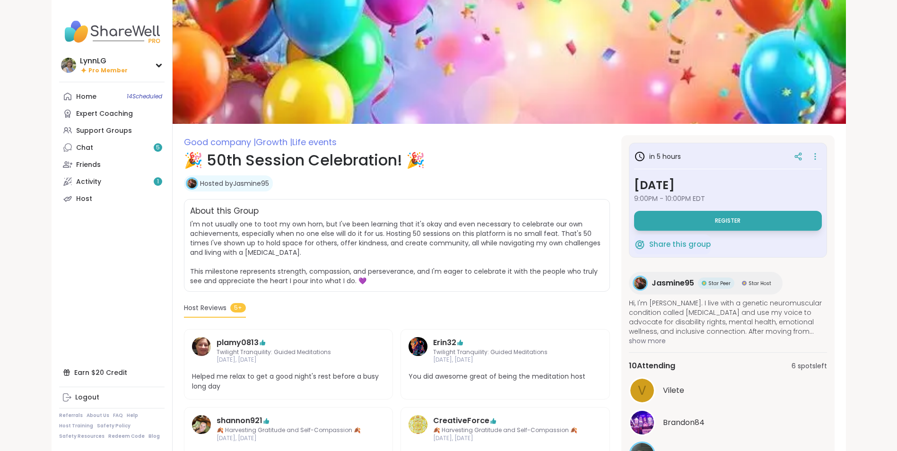 This screenshot has width=897, height=451. I want to click on a: Jasmine95Jasmine95Star PeerStar PeerStar HostStar Host, so click(706, 283).